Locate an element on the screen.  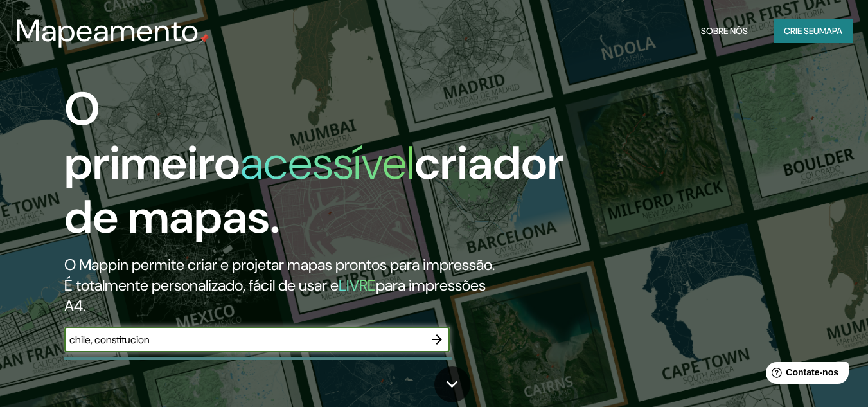
button: Crie seumapa is located at coordinates (812, 31).